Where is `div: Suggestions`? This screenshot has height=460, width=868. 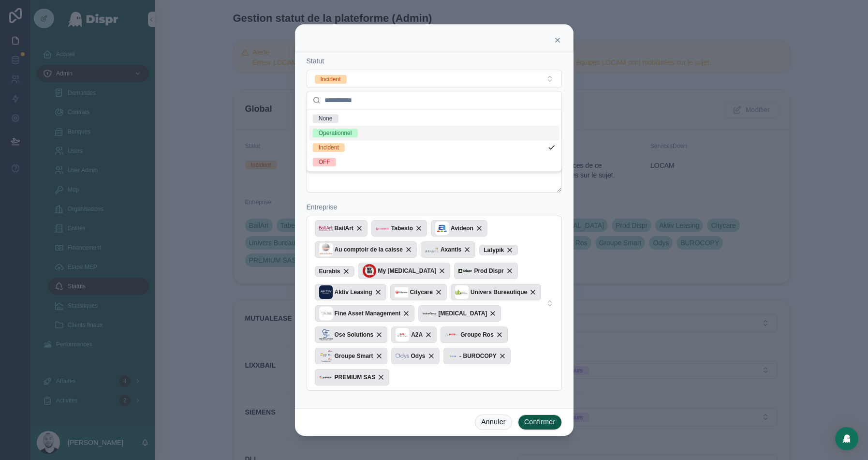 div: Suggestions is located at coordinates (434, 140).